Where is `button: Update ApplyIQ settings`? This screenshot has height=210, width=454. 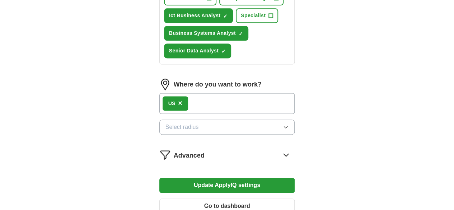 button: Update ApplyIQ settings is located at coordinates (227, 185).